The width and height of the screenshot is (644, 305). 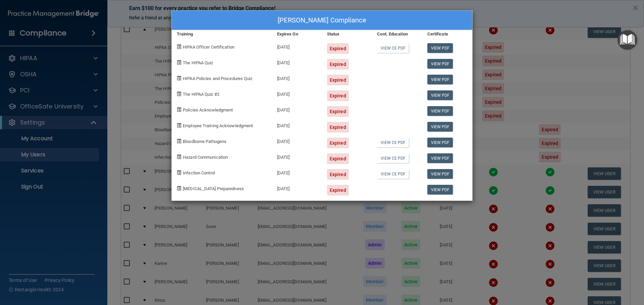 I want to click on span: The HIPAA Quiz, so click(x=198, y=62).